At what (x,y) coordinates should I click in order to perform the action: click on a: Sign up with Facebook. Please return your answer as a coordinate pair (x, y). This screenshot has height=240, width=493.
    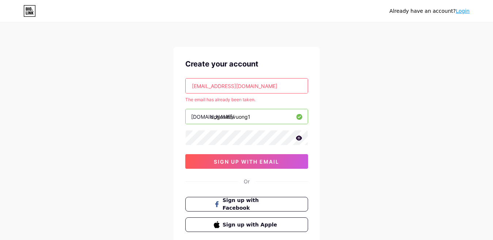
    Looking at the image, I should click on (246, 204).